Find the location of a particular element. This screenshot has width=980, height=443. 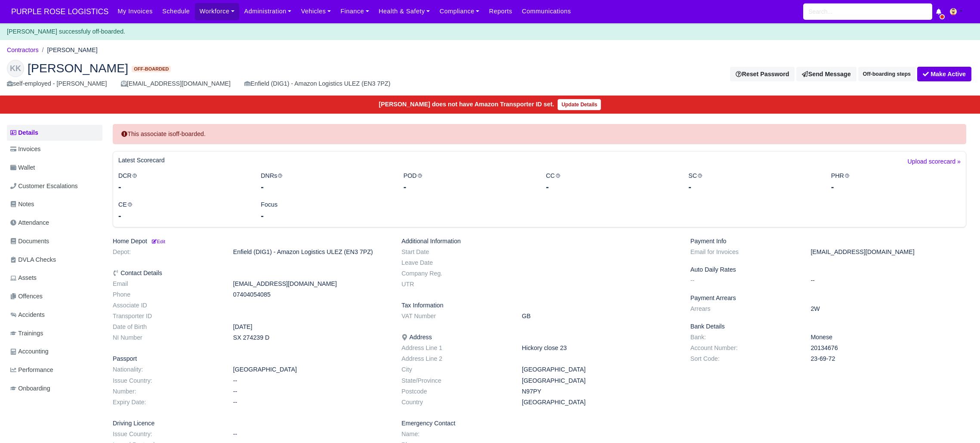

button: Off-boarding steps is located at coordinates (886, 74).